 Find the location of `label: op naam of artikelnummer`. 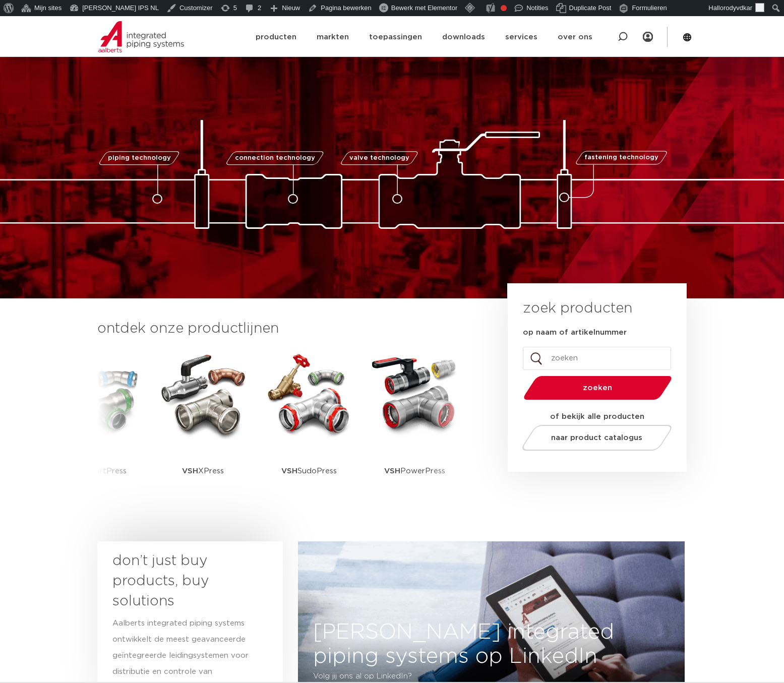

label: op naam of artikelnummer is located at coordinates (575, 333).